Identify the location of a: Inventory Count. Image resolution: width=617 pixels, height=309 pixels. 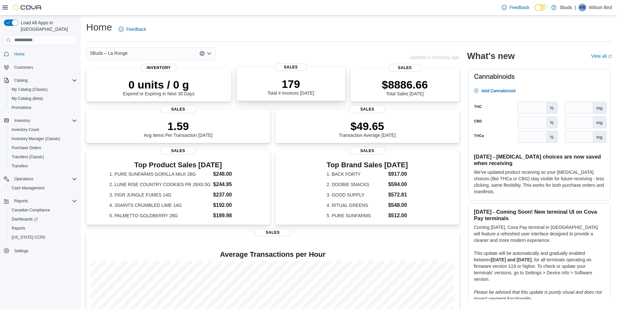
(25, 130).